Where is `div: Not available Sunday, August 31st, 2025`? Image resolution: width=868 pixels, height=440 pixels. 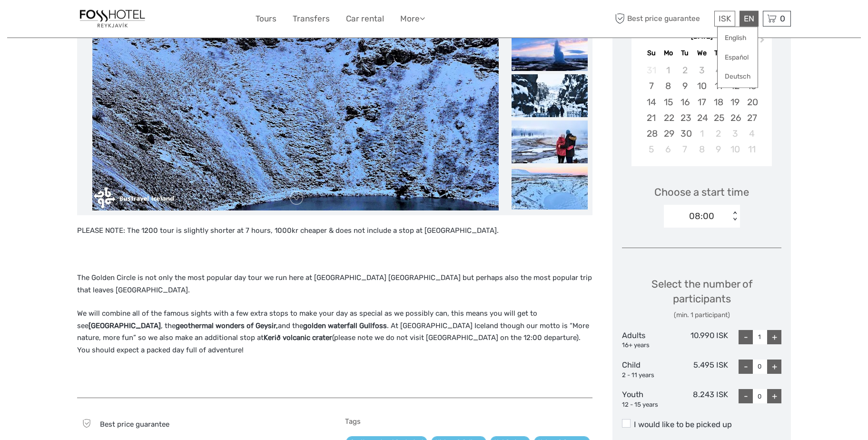 div: Not available Sunday, August 31st, 2025 is located at coordinates (651, 70).